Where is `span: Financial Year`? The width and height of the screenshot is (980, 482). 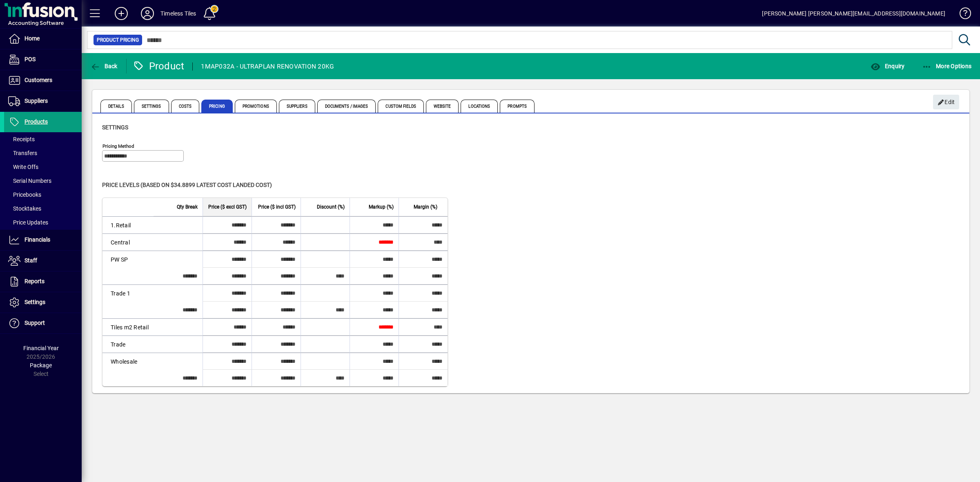
span: Financial Year is located at coordinates (41, 348).